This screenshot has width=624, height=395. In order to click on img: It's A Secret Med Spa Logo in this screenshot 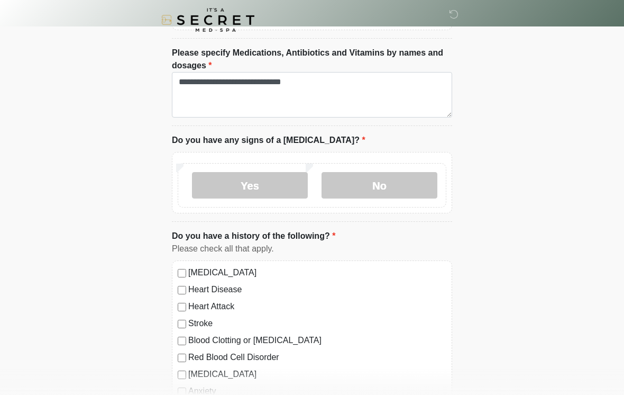, I will do `click(208, 20)`.